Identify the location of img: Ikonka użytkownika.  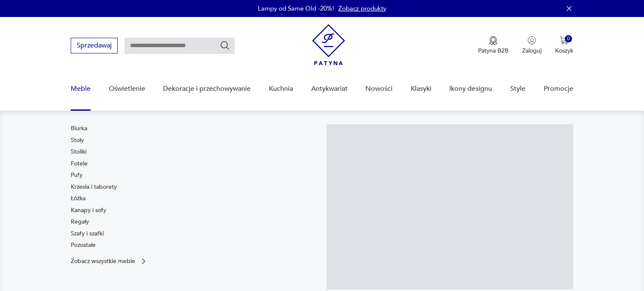
(532, 40).